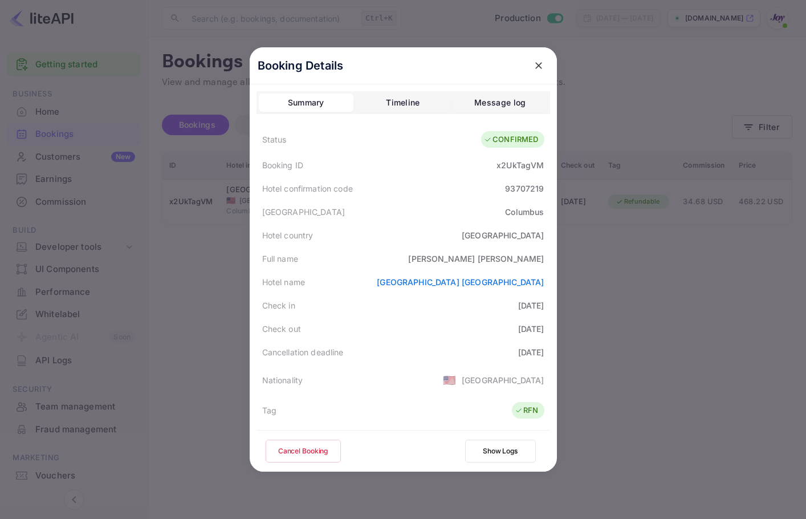  What do you see at coordinates (403, 103) in the screenshot?
I see `button: Timeline` at bounding box center [403, 103].